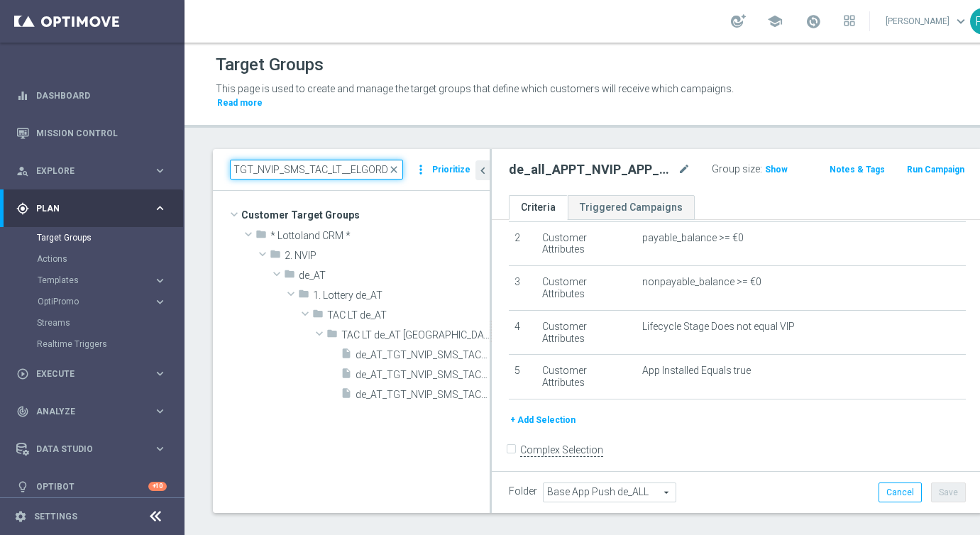  I want to click on button: track_changes Analyze keyboard_arrow_right, so click(92, 412).